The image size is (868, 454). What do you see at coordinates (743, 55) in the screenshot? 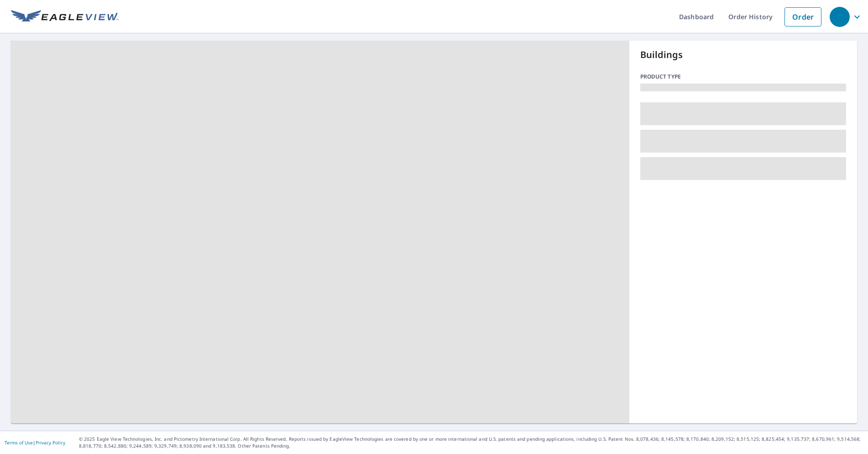
I see `p: Buildings` at bounding box center [743, 55].